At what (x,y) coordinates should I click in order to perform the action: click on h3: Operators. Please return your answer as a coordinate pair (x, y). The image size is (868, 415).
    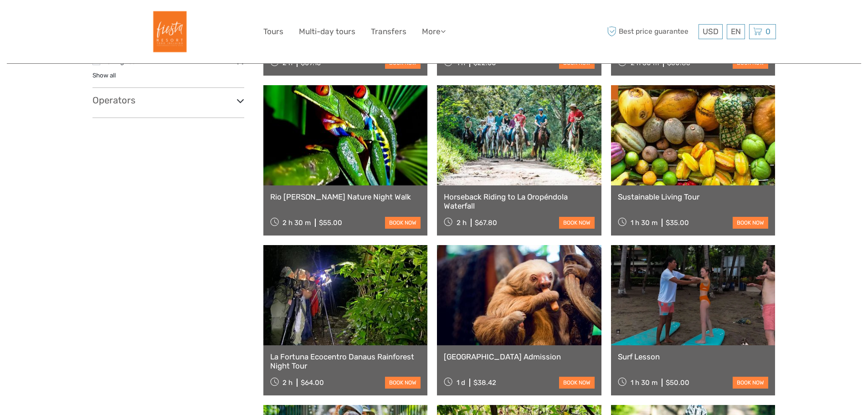
    Looking at the image, I should click on (168, 101).